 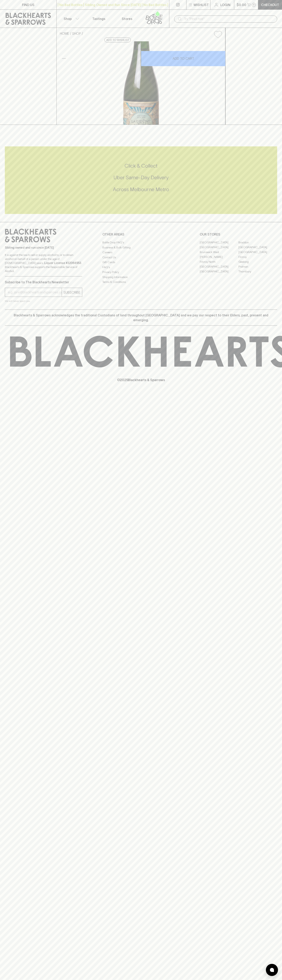 What do you see at coordinates (141, 189) in the screenshot?
I see `h5: Across Melbourne Metro` at bounding box center [141, 189].